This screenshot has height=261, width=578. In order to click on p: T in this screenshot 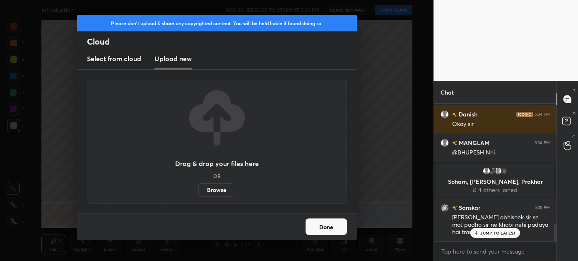, I will do `click(574, 91)`.